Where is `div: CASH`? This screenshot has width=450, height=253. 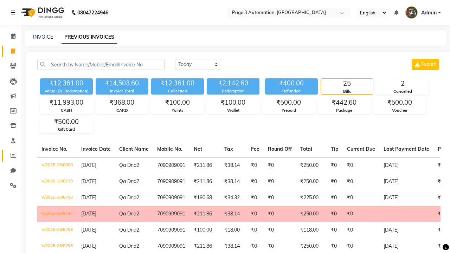
div: CASH is located at coordinates (66, 110).